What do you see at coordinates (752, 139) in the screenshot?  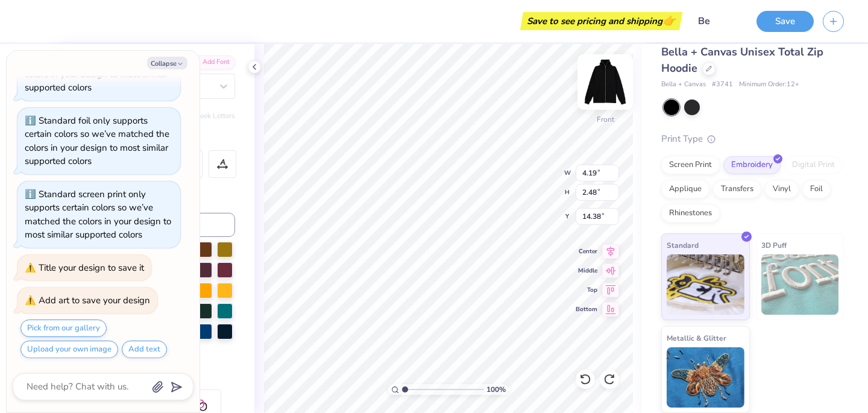 I see `div: Print Type` at bounding box center [752, 139].